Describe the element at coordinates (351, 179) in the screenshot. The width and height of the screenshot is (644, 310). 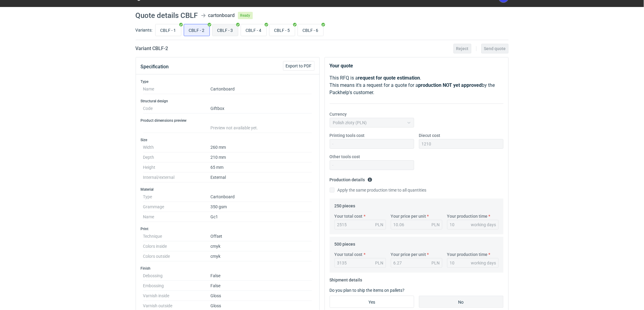
I see `legend: Production details` at that location.